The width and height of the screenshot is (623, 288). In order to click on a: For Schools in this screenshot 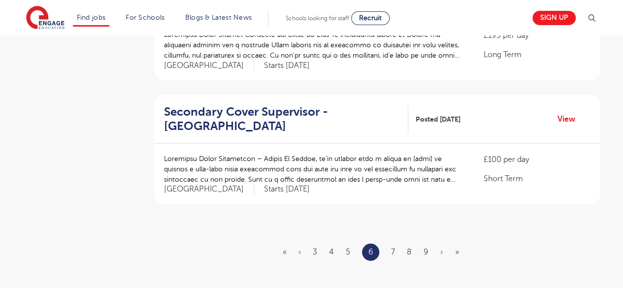, I will do `click(145, 17)`.